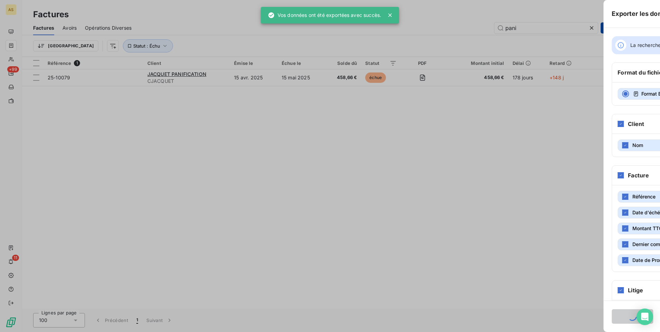 Image resolution: width=660 pixels, height=332 pixels. I want to click on span: Nom, so click(637, 145).